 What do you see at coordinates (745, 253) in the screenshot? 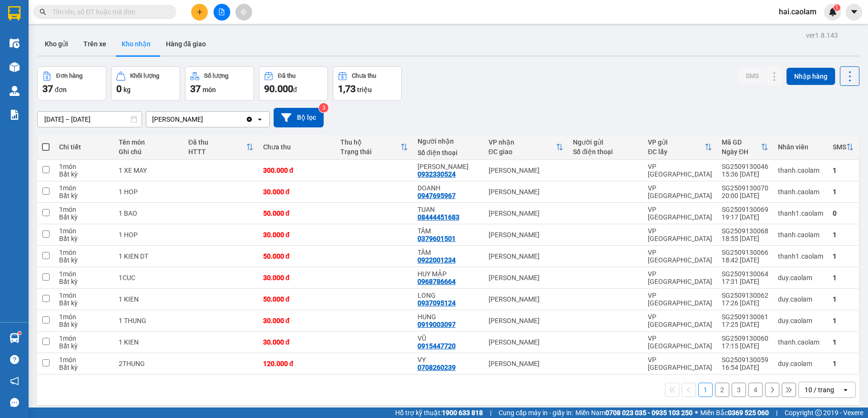
I see `div: SG2509130066` at bounding box center [745, 253].